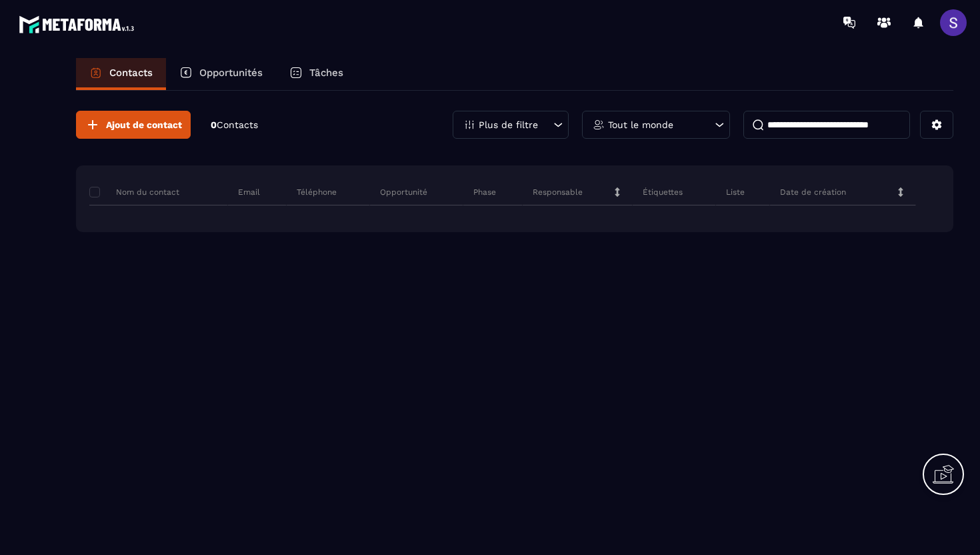  Describe the element at coordinates (238, 125) in the screenshot. I see `span: Contacts` at that location.